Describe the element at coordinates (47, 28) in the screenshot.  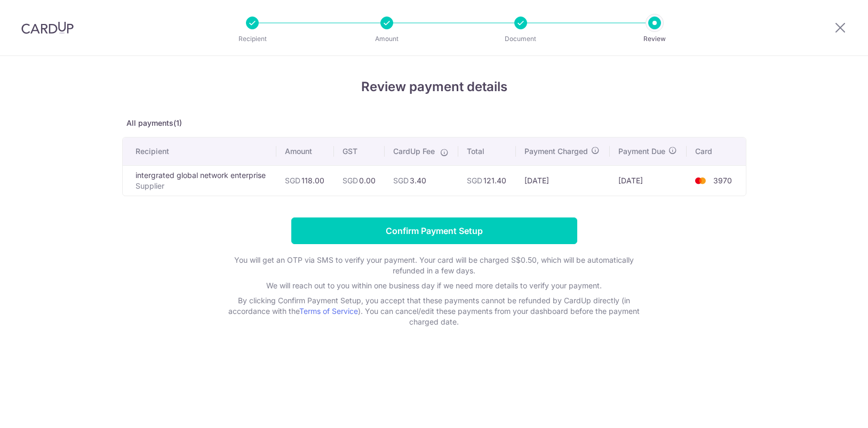
I see `img: CardUp` at that location.